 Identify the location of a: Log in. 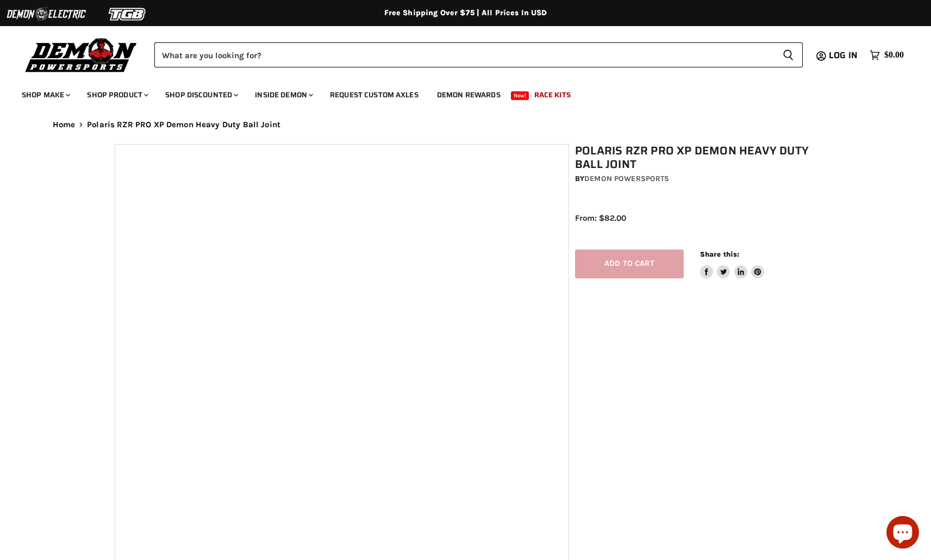
(844, 56).